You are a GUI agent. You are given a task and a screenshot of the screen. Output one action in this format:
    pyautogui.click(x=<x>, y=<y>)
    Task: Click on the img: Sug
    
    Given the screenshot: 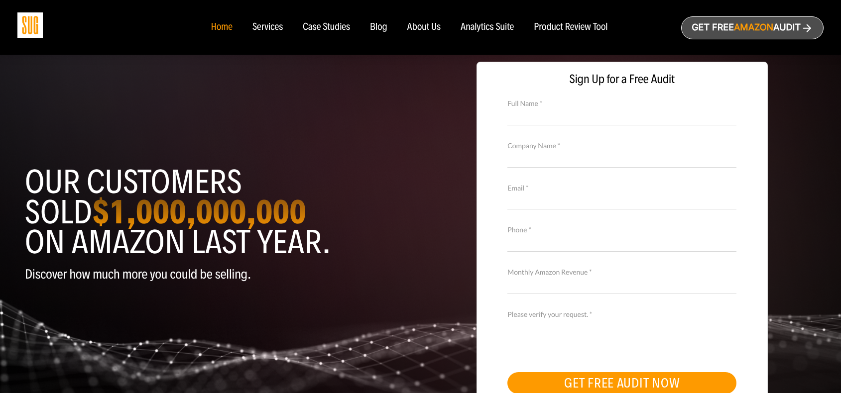 What is the action you would take?
    pyautogui.click(x=30, y=25)
    